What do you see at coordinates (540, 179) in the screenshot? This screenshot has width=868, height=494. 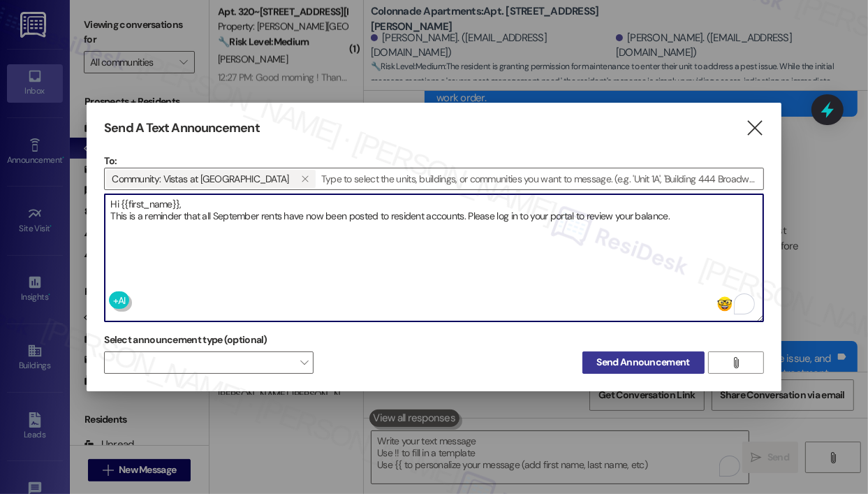 I see `input: Type to select the units, buildings, or communities you want to message. (e.g. 'Unit 1A', 'Buildi...` at bounding box center [540, 179].